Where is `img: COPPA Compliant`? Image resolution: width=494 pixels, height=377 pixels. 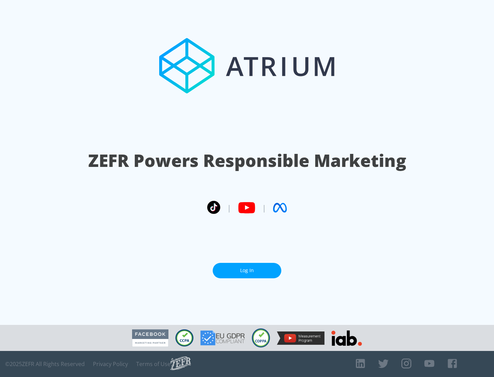 img: COPPA Compliant is located at coordinates (261, 338).